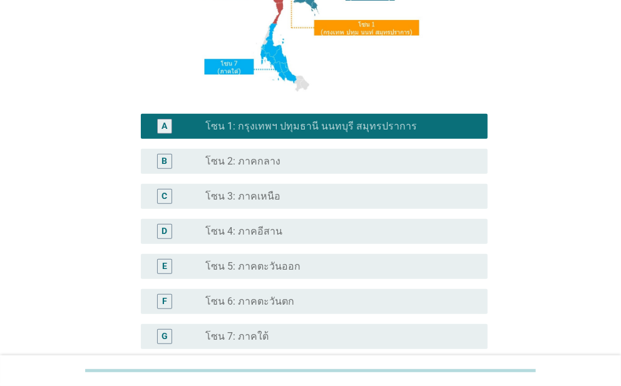 The height and width of the screenshot is (386, 621). I want to click on label: โซน 4: ภาคอีสาน, so click(243, 231).